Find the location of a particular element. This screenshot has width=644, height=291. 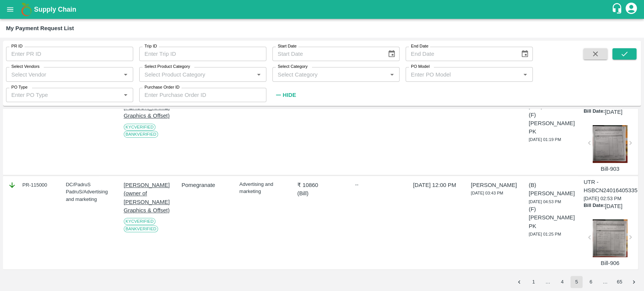

img: logo is located at coordinates (27, 9).